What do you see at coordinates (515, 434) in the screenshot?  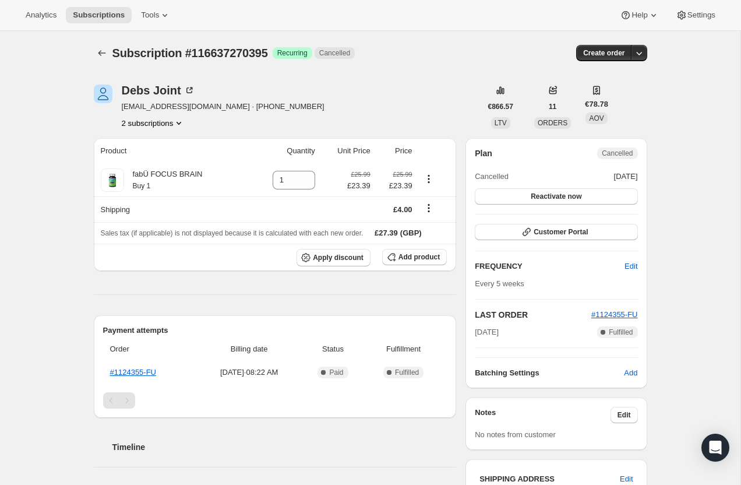 I see `span: No notes from customer` at bounding box center [515, 434].